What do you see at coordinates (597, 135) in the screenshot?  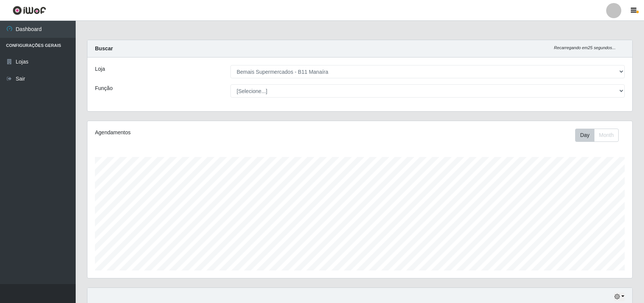 I see `div: First group` at bounding box center [597, 135].